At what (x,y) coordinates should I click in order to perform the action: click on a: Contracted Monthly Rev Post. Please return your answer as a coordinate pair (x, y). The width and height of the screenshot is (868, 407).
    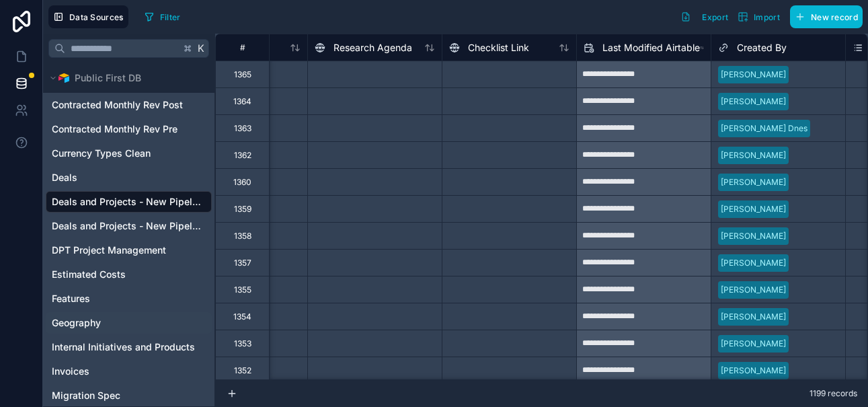
    Looking at the image, I should click on (127, 105).